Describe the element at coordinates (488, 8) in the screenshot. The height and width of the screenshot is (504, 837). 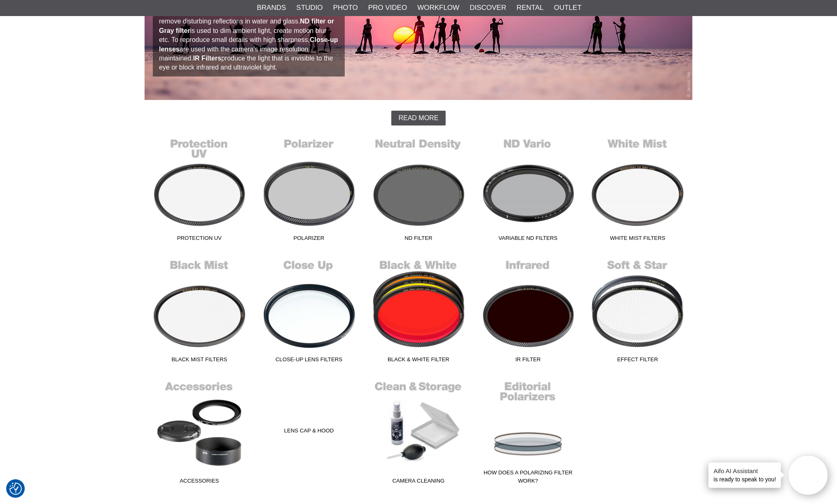
I see `a: Discover` at that location.